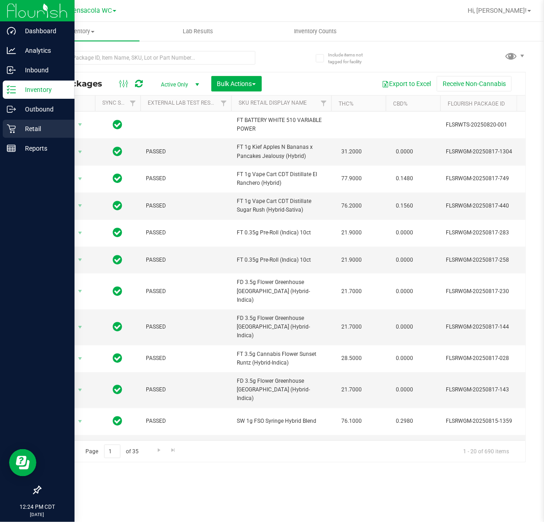 This screenshot has width=544, height=522. Describe the element at coordinates (282, 179) in the screenshot. I see `span: FT 1g Vape Cart CDT Distillate El Ranchero (Hybrid)` at that location.